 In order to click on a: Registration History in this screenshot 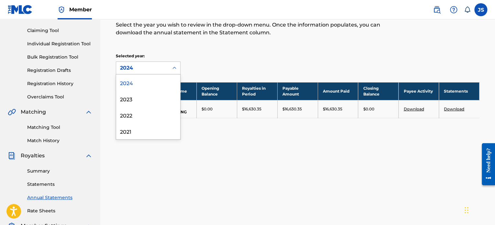, I will do `click(60, 83)`.